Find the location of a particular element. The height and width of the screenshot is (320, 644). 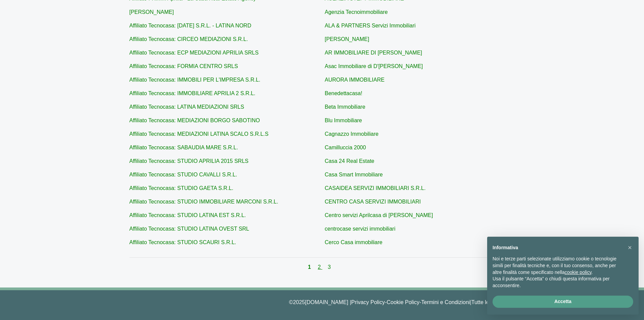

a: Affiliato Tecnocasa: MEDIAZIONI LATINA SCALO S.R.L.S is located at coordinates (199, 133).